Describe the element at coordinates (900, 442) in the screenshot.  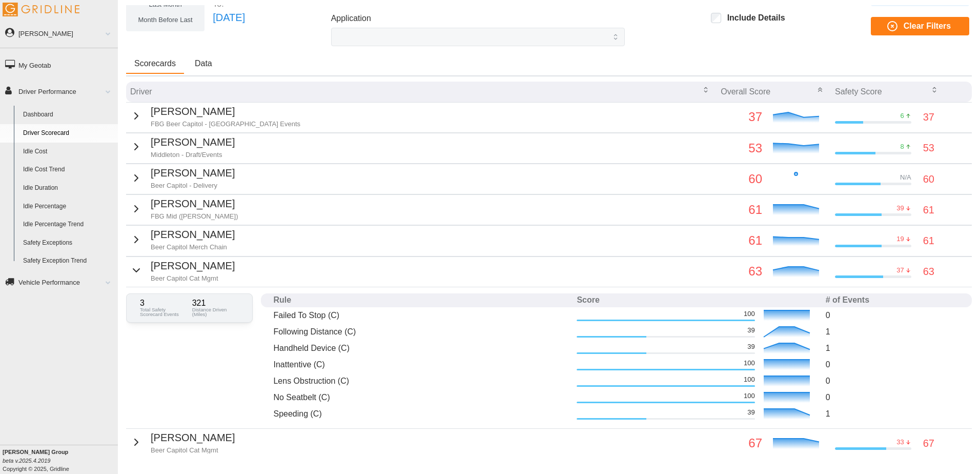
I see `p: 33` at that location.